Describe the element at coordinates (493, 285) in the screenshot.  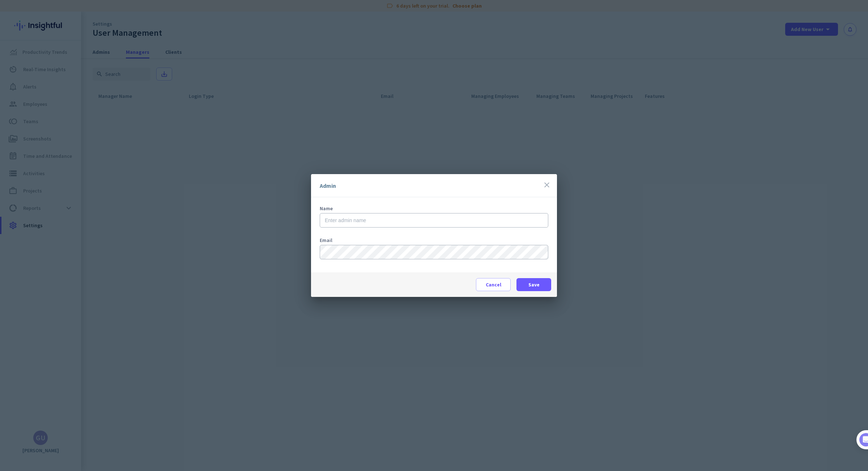
I see `button: Cancel` at that location.